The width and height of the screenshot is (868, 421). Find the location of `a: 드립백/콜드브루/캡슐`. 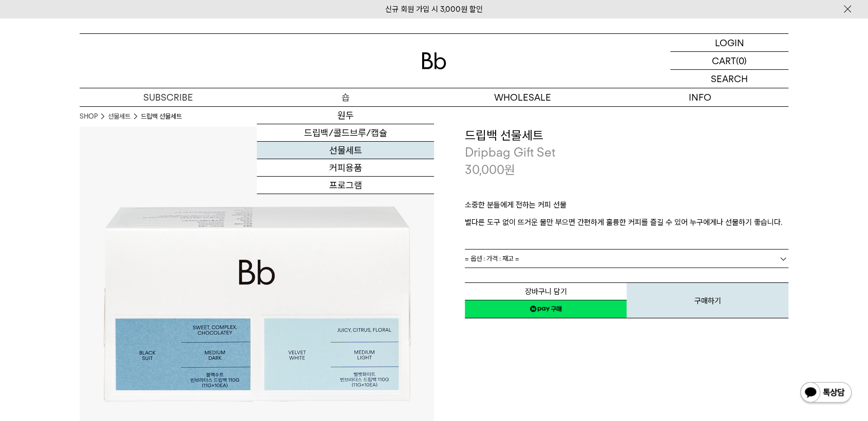

a: 드립백/콜드브루/캡슐 is located at coordinates (345, 133).